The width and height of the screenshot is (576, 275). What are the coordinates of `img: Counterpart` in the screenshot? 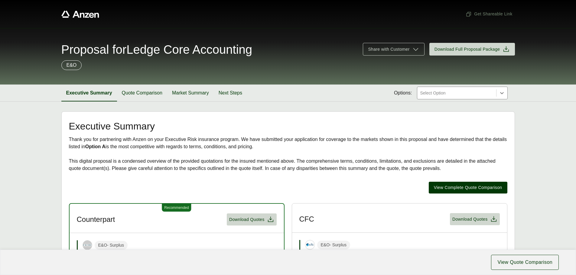 It's located at (87, 246).